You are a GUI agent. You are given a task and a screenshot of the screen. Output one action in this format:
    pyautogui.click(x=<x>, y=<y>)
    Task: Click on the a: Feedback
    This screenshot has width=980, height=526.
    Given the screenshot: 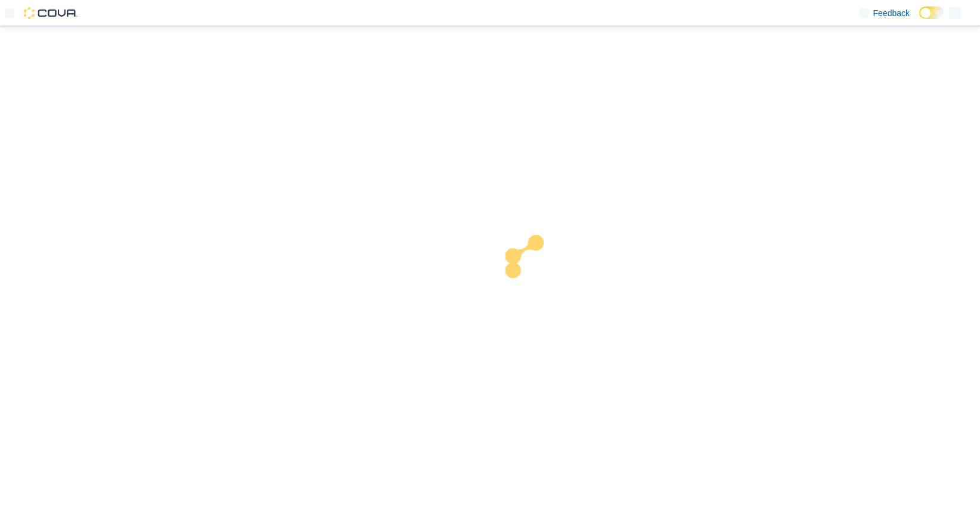 What is the action you would take?
    pyautogui.click(x=883, y=13)
    